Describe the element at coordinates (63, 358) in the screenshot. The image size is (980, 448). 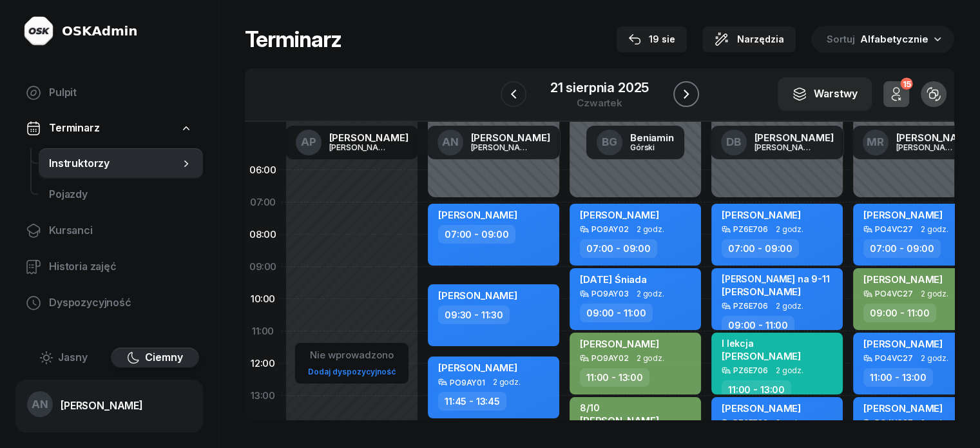
I see `button: Jasny` at that location.